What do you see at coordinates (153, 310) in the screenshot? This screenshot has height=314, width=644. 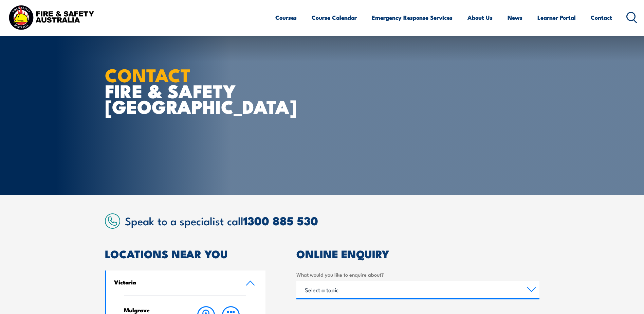 I see `h4: Mulgrave` at bounding box center [153, 310].